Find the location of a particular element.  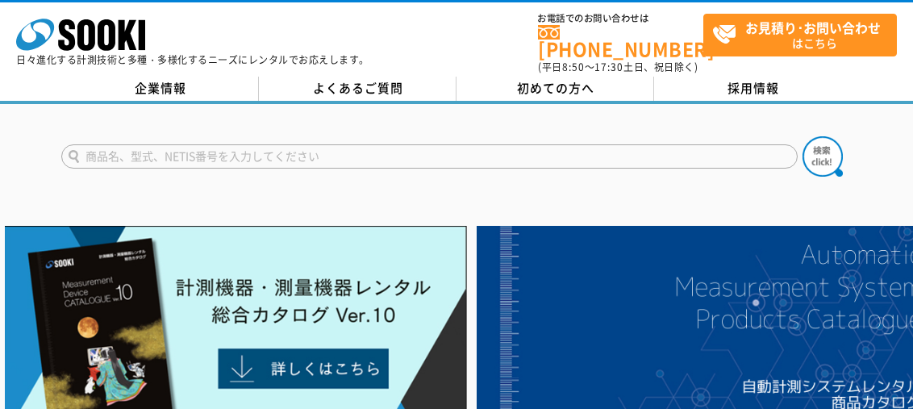

span: 初めての方へ is located at coordinates (556, 88).